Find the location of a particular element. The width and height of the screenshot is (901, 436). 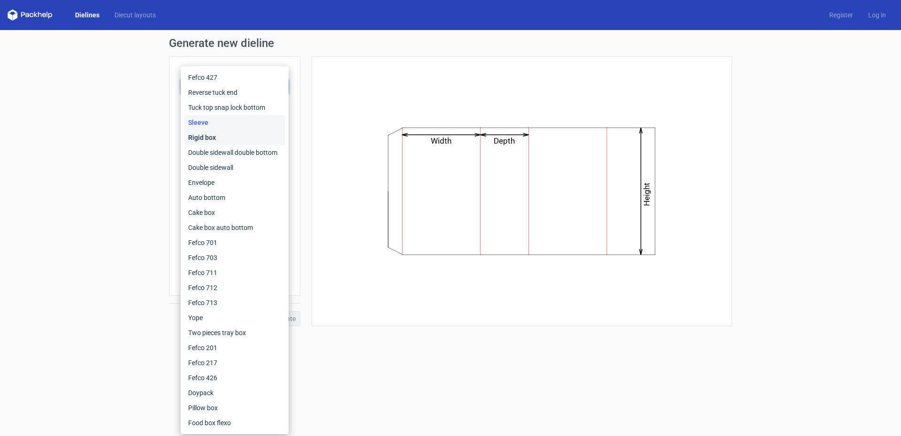

h1: Generate new dieline is located at coordinates (450, 43).